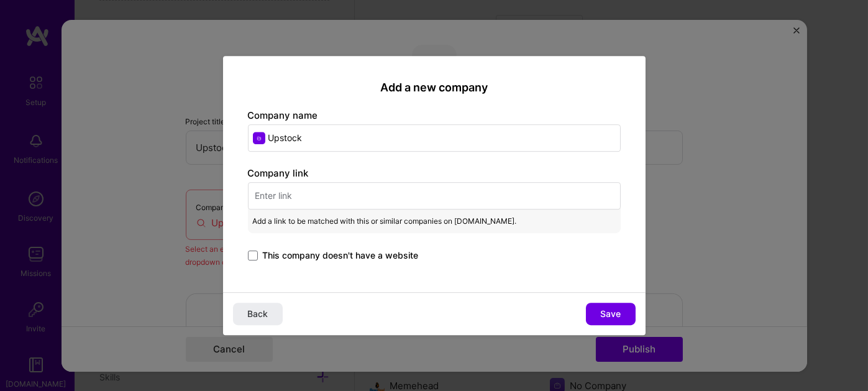 The height and width of the screenshot is (391, 868). I want to click on label: Company link, so click(279, 173).